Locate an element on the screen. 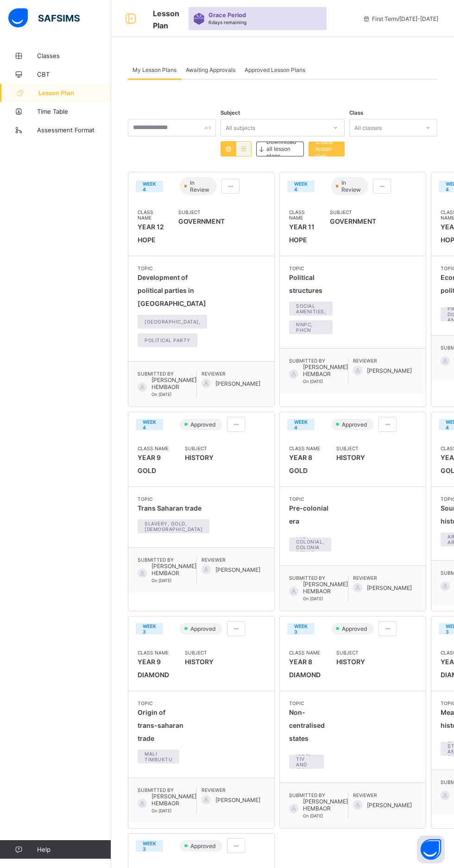 The width and height of the screenshot is (454, 868). span: Assessment Format is located at coordinates (74, 130).